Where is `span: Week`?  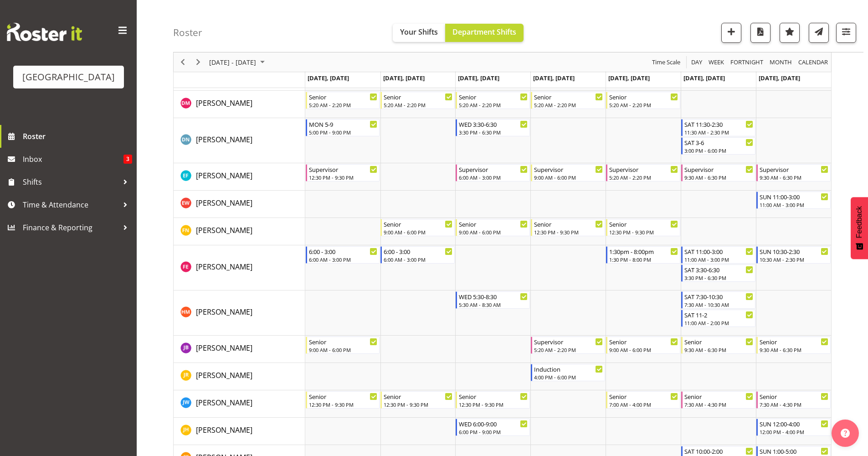
span: Week is located at coordinates (716, 62).